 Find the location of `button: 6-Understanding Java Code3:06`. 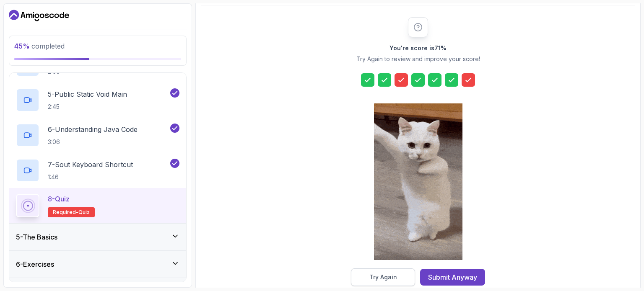

button: 6-Understanding Java Code3:06 is located at coordinates (97, 135).